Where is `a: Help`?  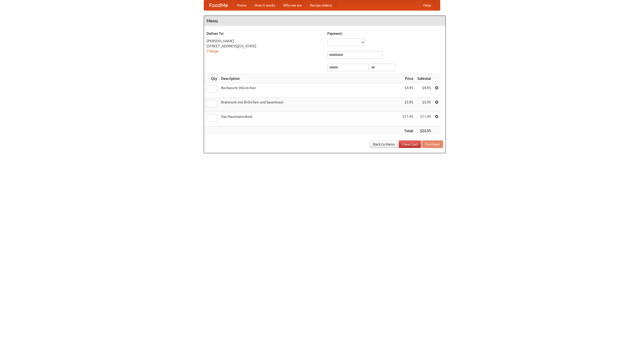 a: Help is located at coordinates (427, 5).